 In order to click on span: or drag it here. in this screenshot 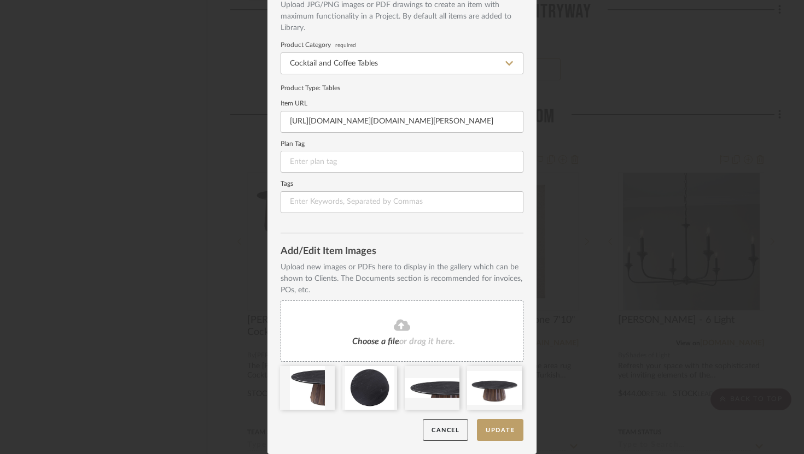, I will do `click(427, 342)`.